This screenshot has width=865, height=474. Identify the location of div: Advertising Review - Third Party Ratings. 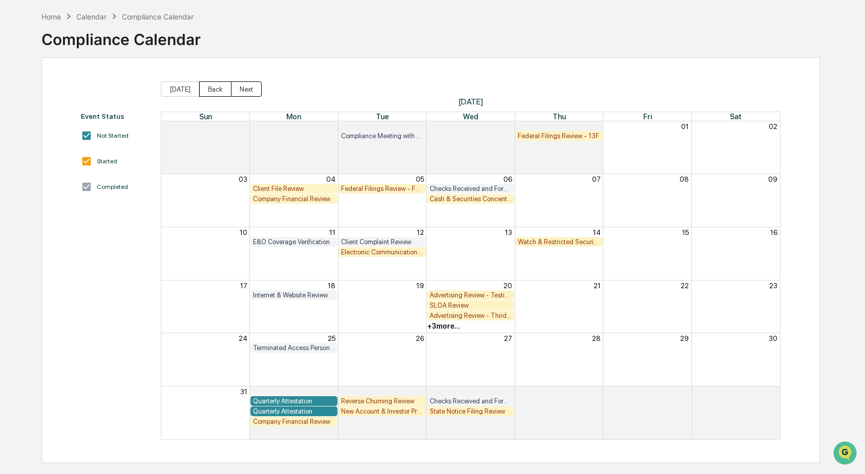
(471, 315).